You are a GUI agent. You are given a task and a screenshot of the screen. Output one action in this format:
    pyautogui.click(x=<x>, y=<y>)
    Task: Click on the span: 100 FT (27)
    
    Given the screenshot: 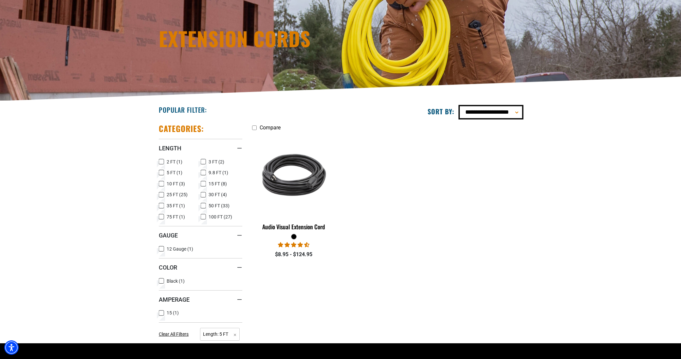 What is the action you would take?
    pyautogui.click(x=220, y=217)
    